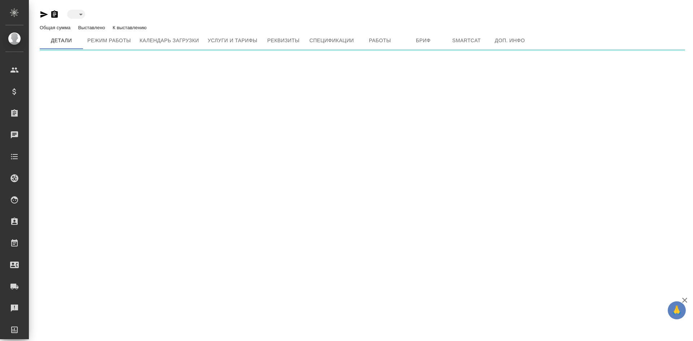 The image size is (693, 341). Describe the element at coordinates (467, 40) in the screenshot. I see `span: Smartcat` at that location.